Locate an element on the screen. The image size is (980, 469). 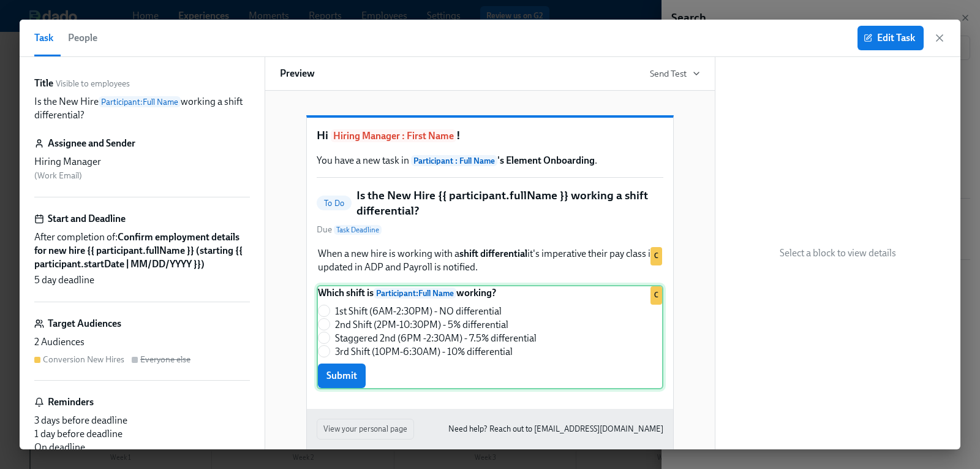
span: People is located at coordinates (83, 38).